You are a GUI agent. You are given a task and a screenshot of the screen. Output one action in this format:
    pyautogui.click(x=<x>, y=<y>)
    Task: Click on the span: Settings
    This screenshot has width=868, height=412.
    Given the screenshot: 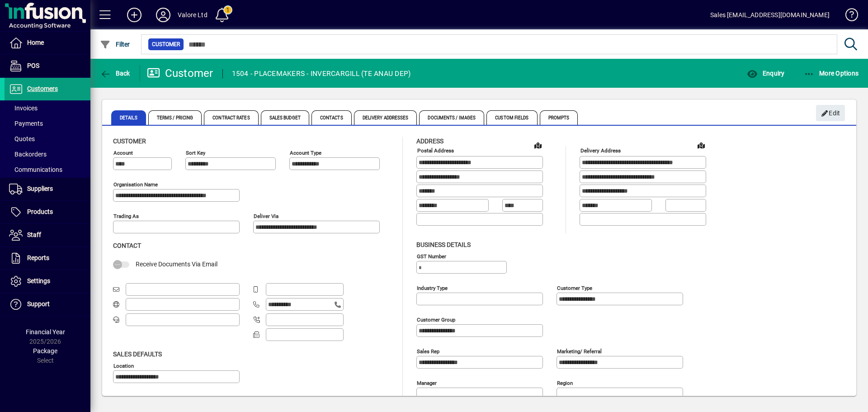 What is the action you would take?
    pyautogui.click(x=38, y=281)
    